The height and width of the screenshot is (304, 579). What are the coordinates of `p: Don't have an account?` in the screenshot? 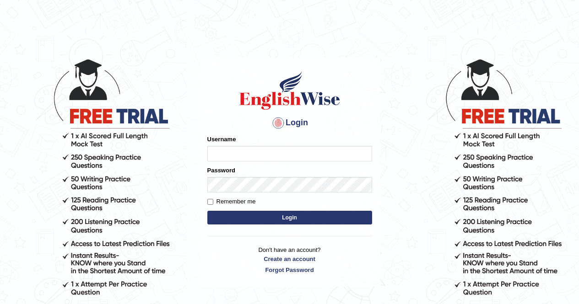 It's located at (290, 260).